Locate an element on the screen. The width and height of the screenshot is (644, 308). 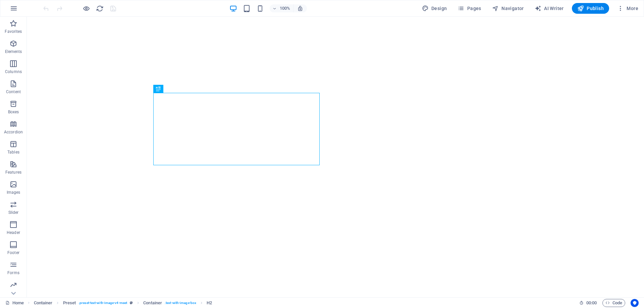
button: Design is located at coordinates (434, 8).